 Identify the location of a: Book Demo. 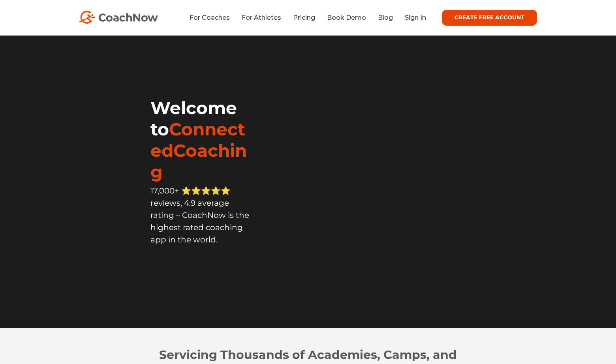
(347, 17).